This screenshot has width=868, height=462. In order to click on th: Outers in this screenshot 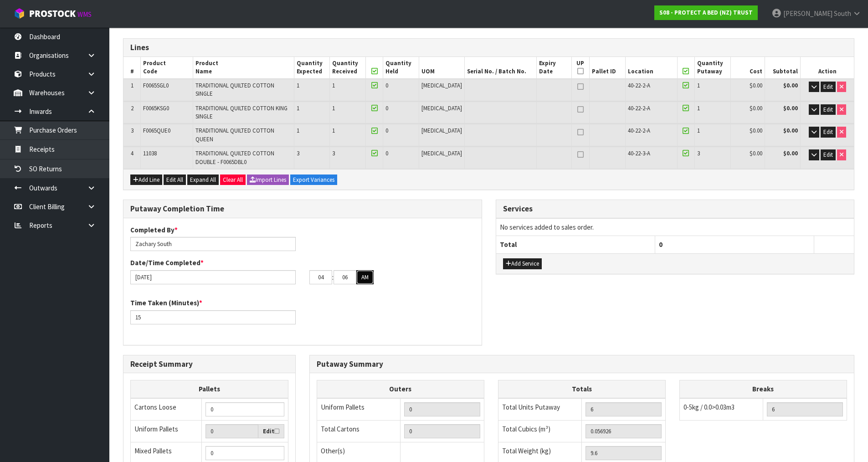, I will do `click(400, 389)`.